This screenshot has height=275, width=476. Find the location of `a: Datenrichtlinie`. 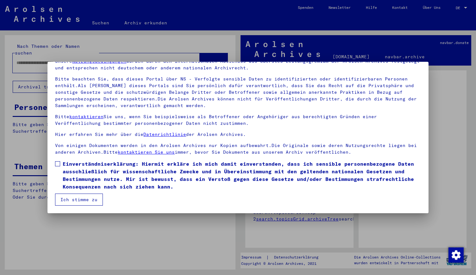

a: Datenrichtlinie is located at coordinates (164, 134).